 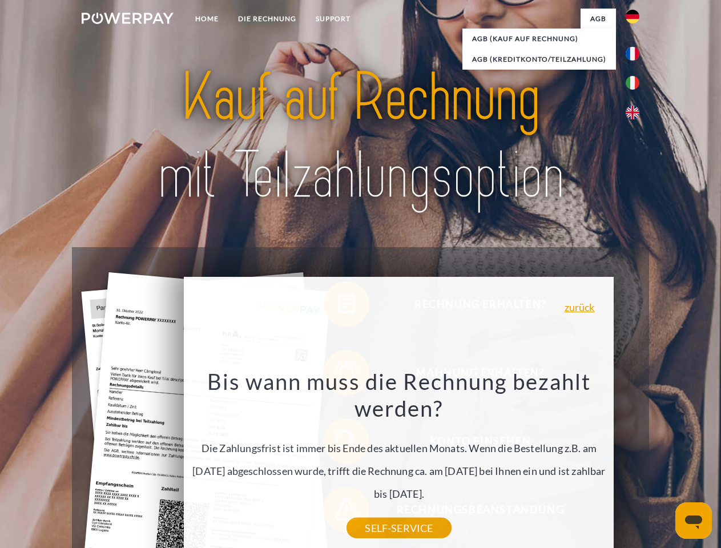 What do you see at coordinates (398, 528) in the screenshot?
I see `a: SELF-SERVICE` at bounding box center [398, 528].